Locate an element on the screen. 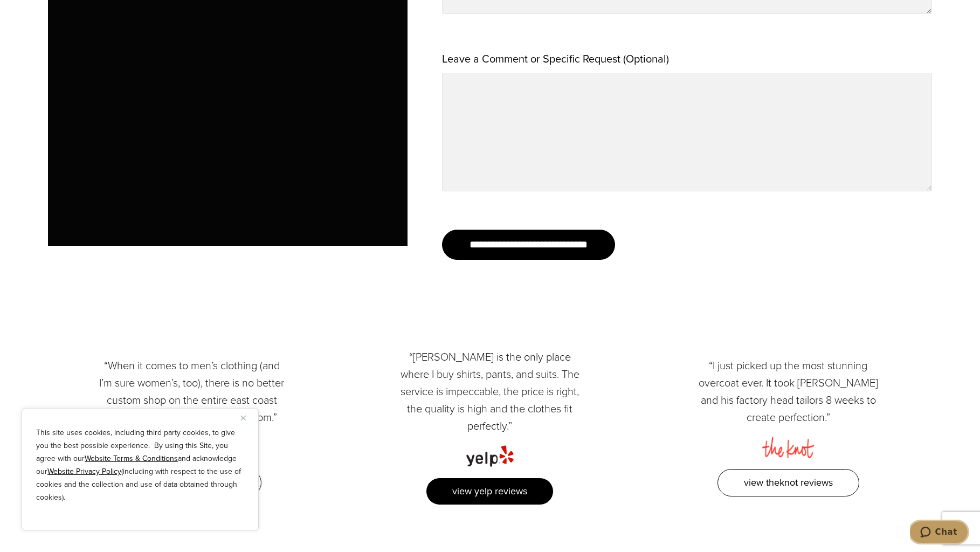 This screenshot has height=552, width=980. u: Website Terms & Conditions is located at coordinates (131, 458).